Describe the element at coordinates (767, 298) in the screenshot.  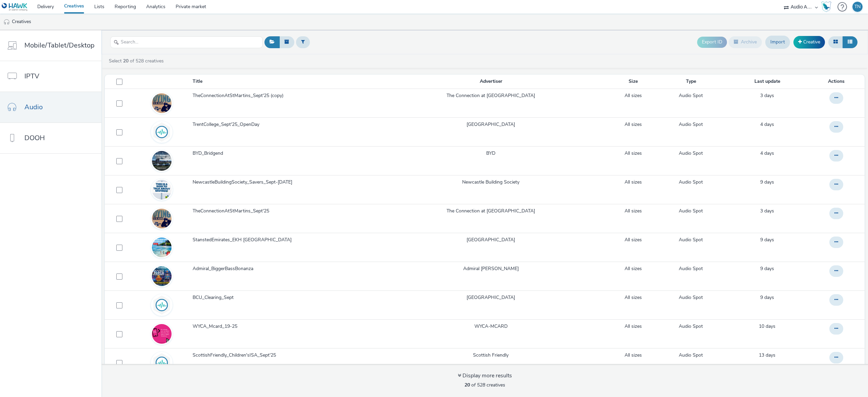
I see `a: 12 September 2025, 13:04` at that location.